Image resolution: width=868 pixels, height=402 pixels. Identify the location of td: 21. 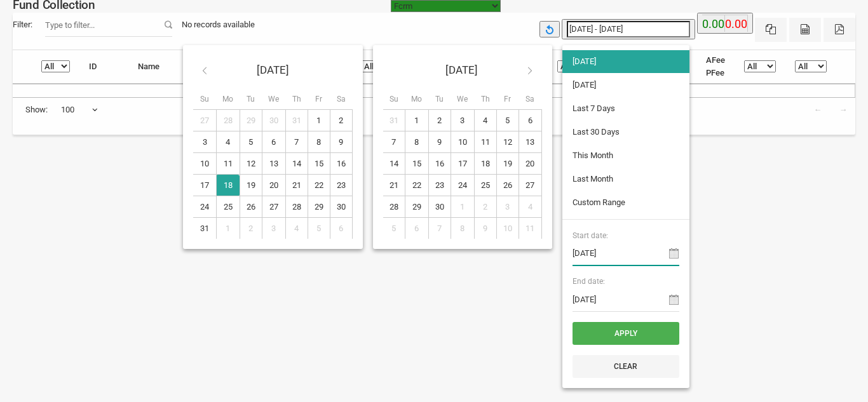
(296, 185).